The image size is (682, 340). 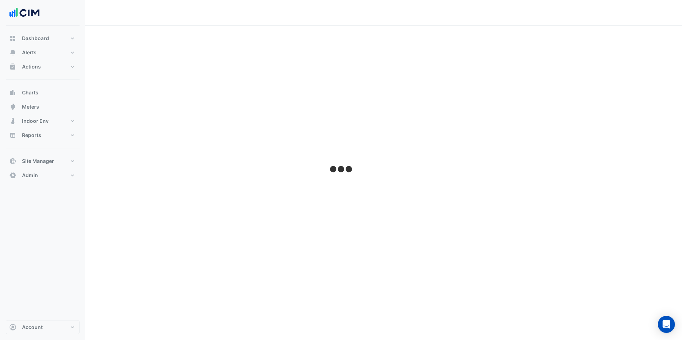 I want to click on div: Open Intercom Messenger, so click(x=666, y=324).